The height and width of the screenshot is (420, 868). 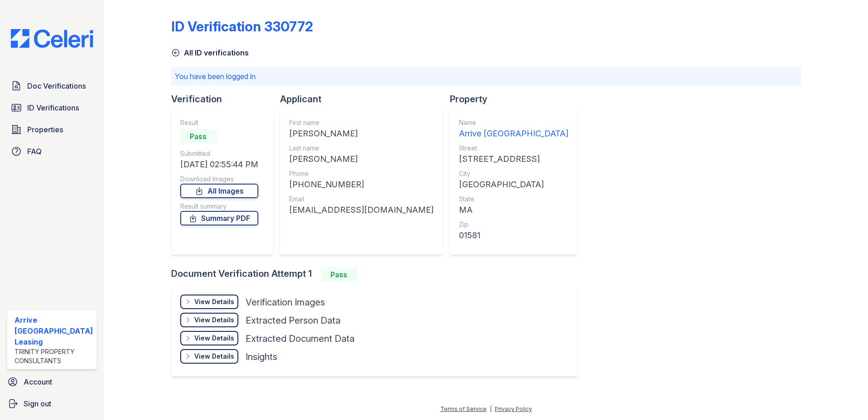 What do you see at coordinates (514, 235) in the screenshot?
I see `div: 01581` at bounding box center [514, 235].